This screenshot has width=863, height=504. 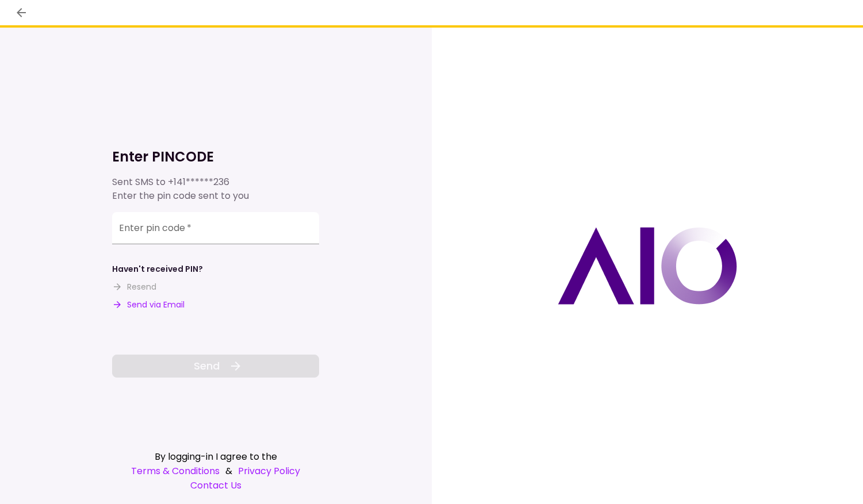 What do you see at coordinates (148, 305) in the screenshot?
I see `button: Send via Email` at bounding box center [148, 305].